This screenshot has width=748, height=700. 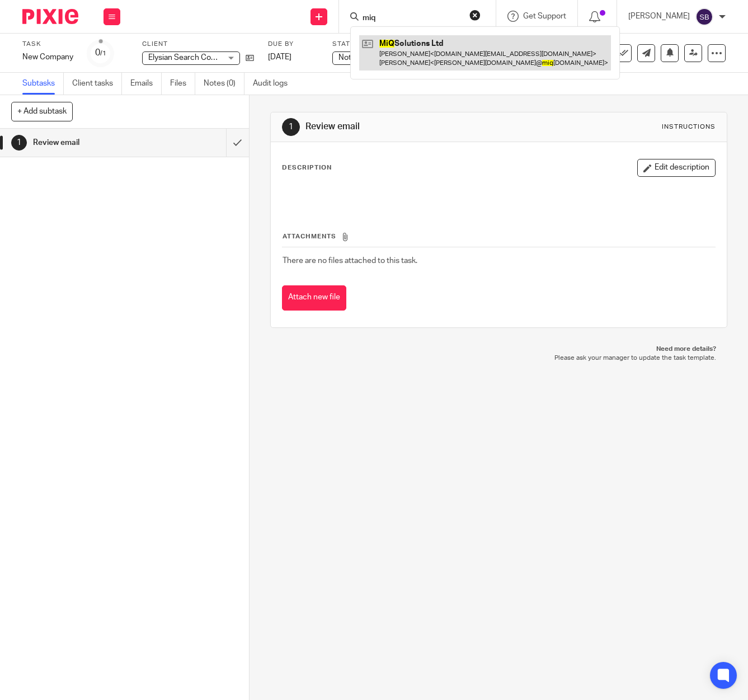 What do you see at coordinates (388, 44) in the screenshot?
I see `label: Status` at bounding box center [388, 44].